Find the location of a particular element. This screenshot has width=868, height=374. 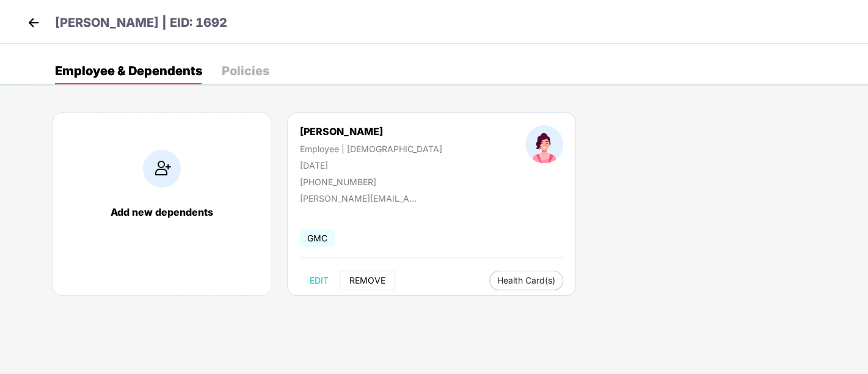

img: addIcon is located at coordinates (162, 169).